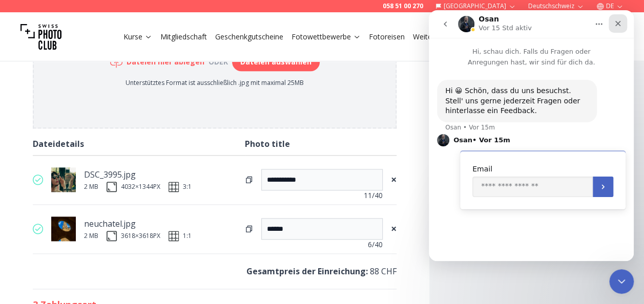  Describe the element at coordinates (17, 14) in the screenshot. I see `button: go back` at that location.